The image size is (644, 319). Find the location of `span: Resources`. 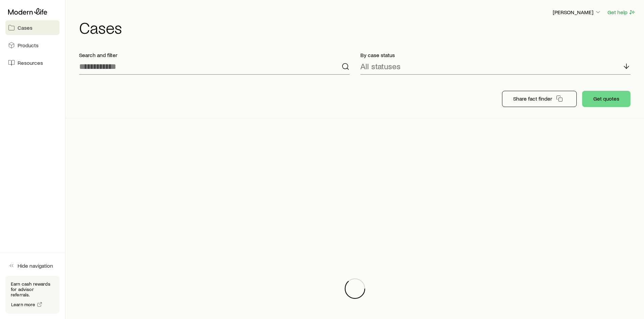

span: Resources is located at coordinates (30, 63).